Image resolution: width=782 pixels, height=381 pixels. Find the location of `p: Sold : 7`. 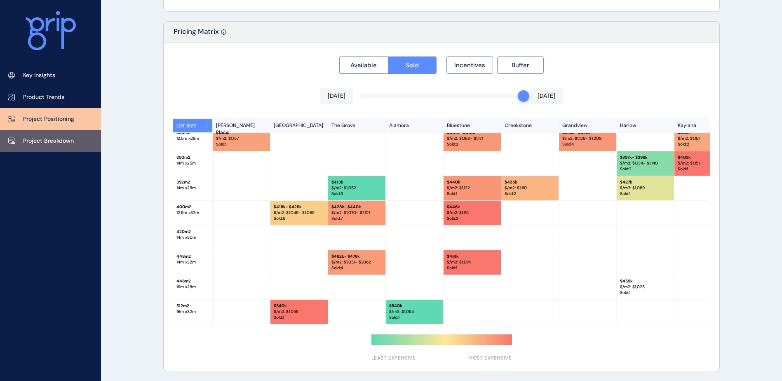

p: Sold : 7 is located at coordinates (357, 219).